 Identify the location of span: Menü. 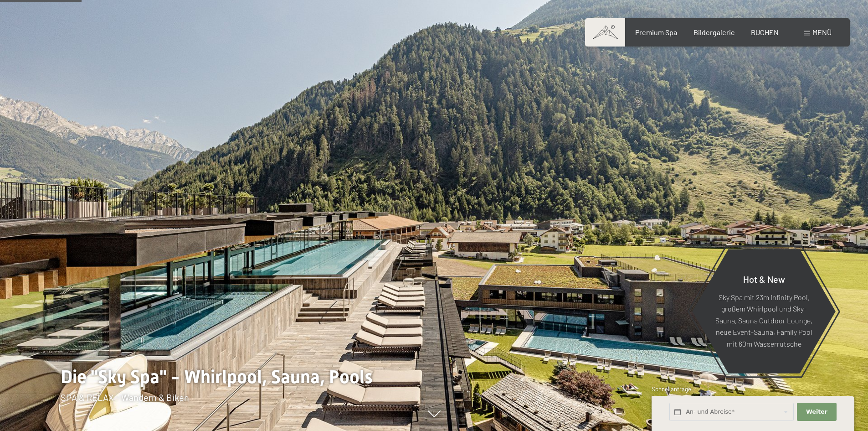
(822, 32).